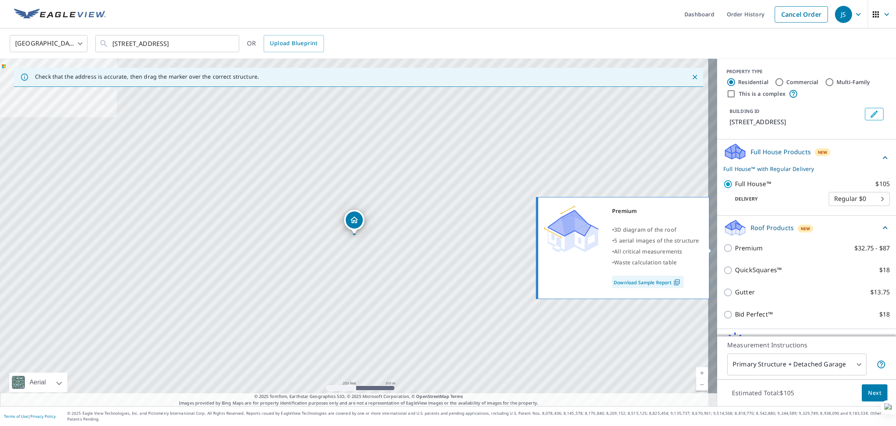 This screenshot has height=426, width=896. What do you see at coordinates (433, 396) in the screenshot?
I see `a: OpenStreetMap` at bounding box center [433, 396].